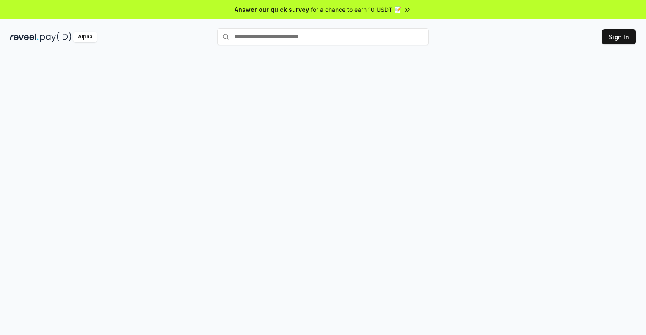 This screenshot has width=646, height=335. What do you see at coordinates (356, 9) in the screenshot?
I see `span: for a chance to earn 10 USDT 📝` at bounding box center [356, 9].